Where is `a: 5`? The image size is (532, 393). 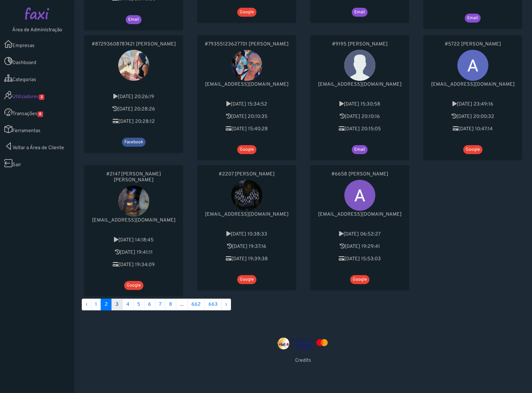
a: 5 is located at coordinates (139, 304).